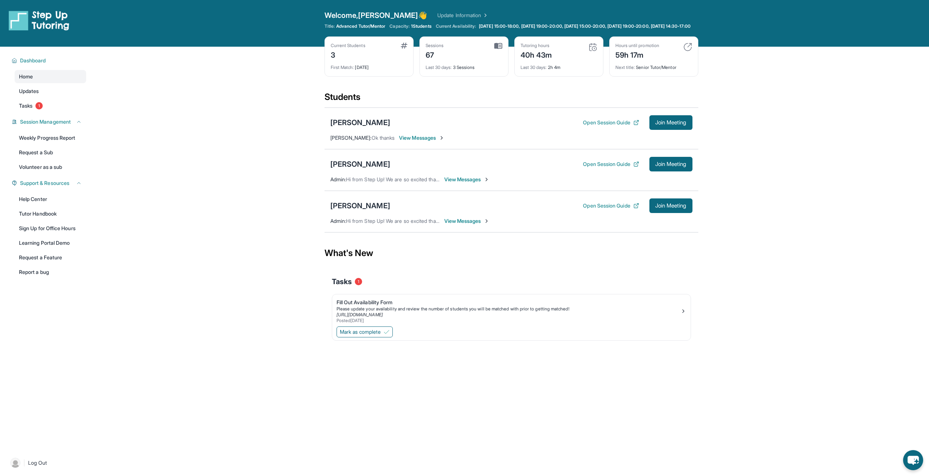  Describe the element at coordinates (45, 183) in the screenshot. I see `span: Support & Resources` at that location.